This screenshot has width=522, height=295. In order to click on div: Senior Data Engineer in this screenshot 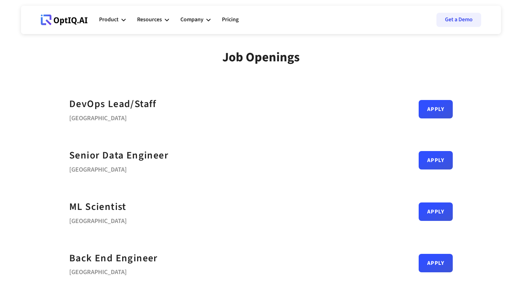, I will do `click(119, 155)`.